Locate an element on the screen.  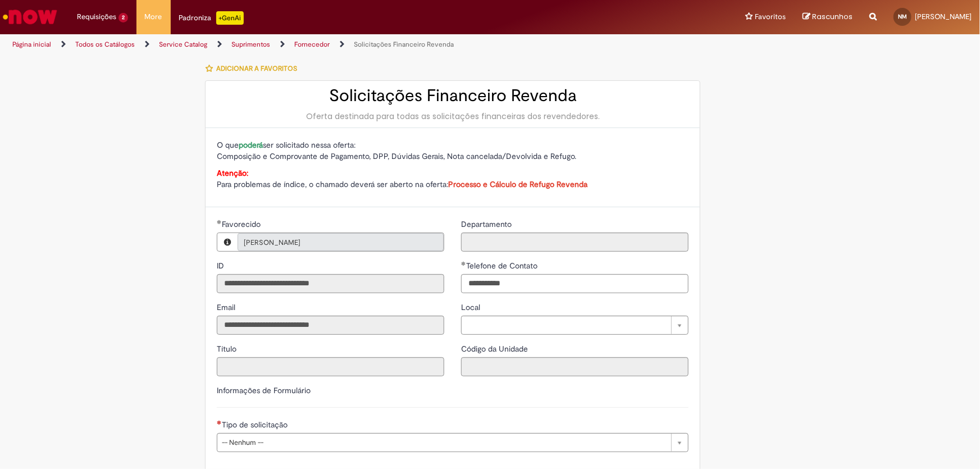
input: Código da Unidade is located at coordinates (574, 367).